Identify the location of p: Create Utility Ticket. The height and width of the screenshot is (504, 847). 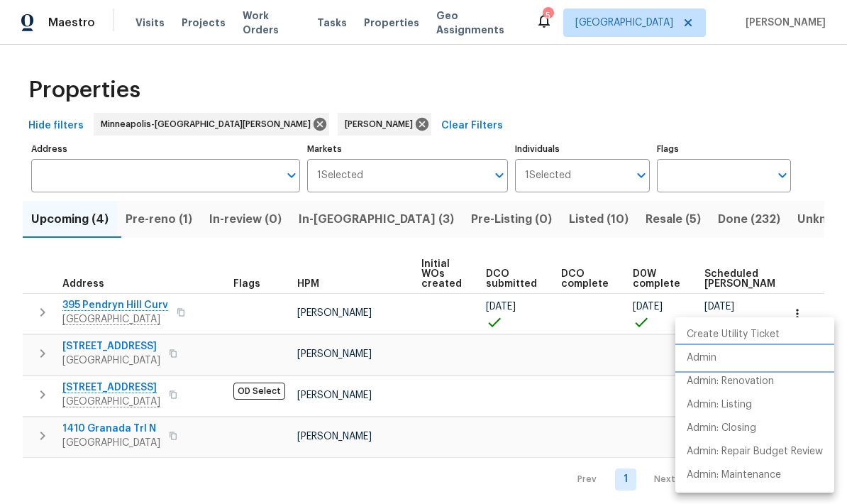
(733, 334).